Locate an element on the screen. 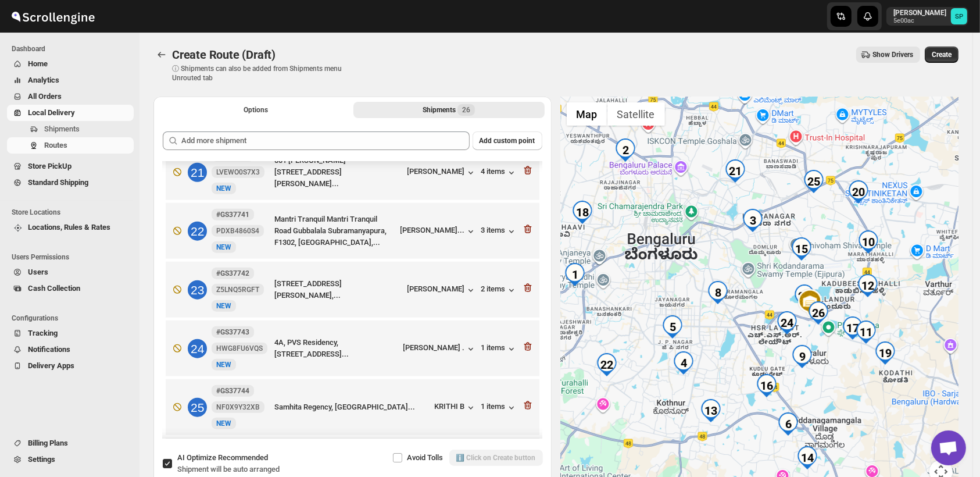  span: Store PickUp is located at coordinates (50, 165).